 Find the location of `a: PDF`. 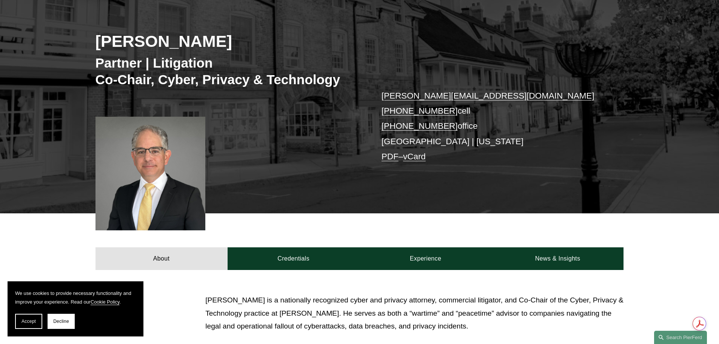

a: PDF is located at coordinates (390, 156).